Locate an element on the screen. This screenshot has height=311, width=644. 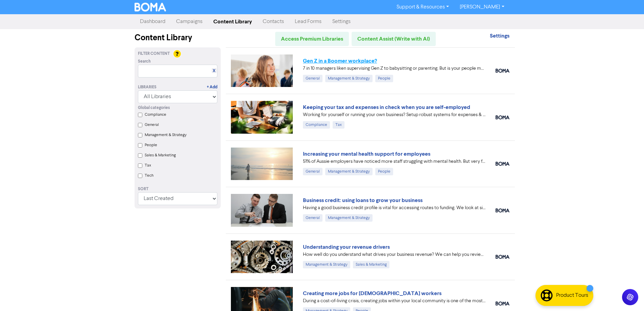
a: X is located at coordinates (214, 71).